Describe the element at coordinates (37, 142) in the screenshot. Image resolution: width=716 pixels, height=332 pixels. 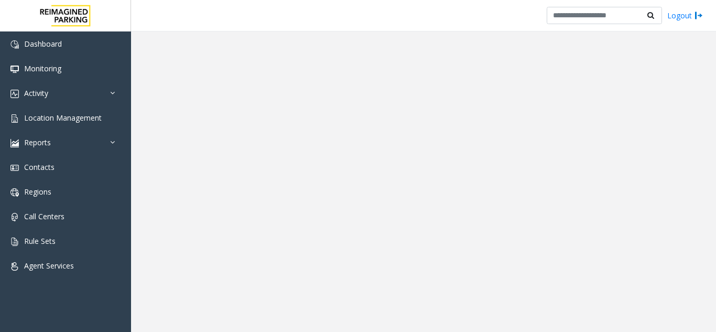
I see `span: Reports` at that location.